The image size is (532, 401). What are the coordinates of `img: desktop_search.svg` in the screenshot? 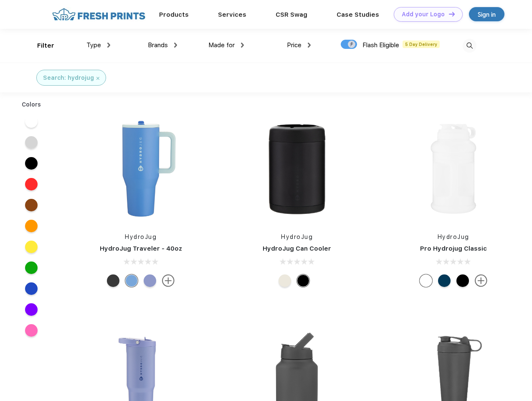 It's located at (469, 46).